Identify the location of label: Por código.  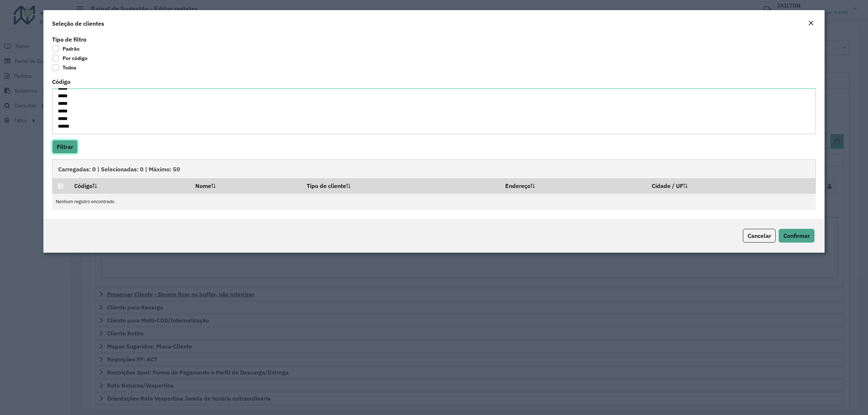
(70, 58).